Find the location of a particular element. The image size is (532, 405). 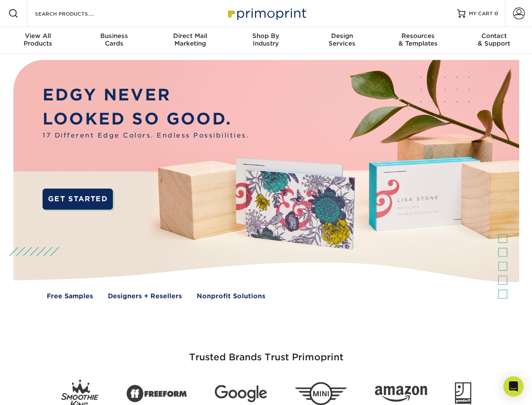

div: Industry is located at coordinates (266, 40).